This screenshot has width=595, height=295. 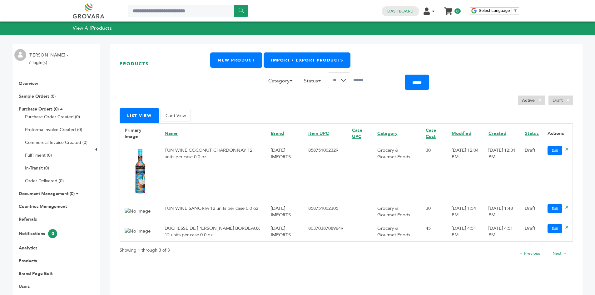 I want to click on a: Dashboard, so click(x=400, y=11).